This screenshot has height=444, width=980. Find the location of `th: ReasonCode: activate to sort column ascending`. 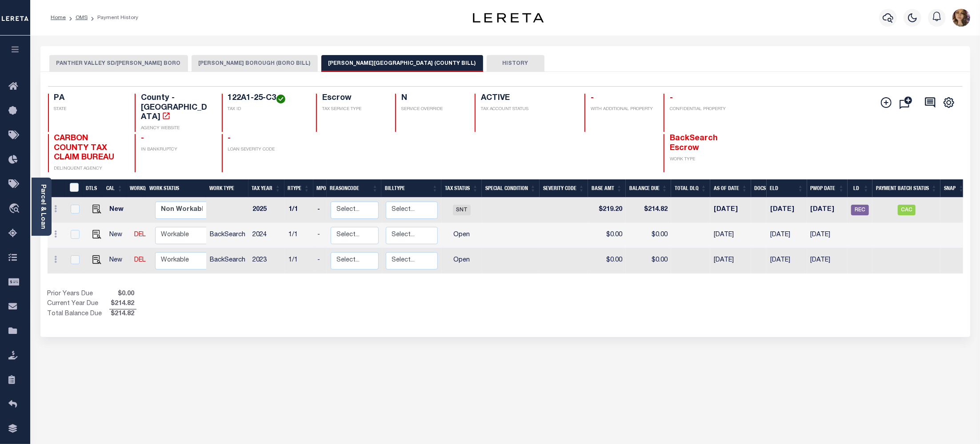

th: ReasonCode: activate to sort column ascending is located at coordinates (354, 188).